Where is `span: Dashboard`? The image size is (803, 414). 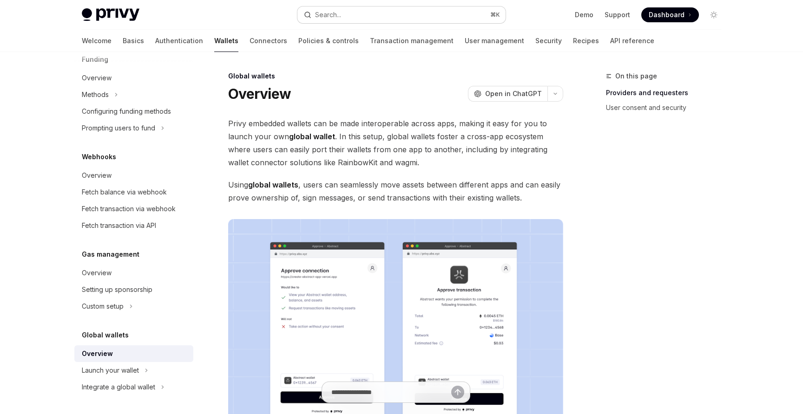 span: Dashboard is located at coordinates (666, 15).